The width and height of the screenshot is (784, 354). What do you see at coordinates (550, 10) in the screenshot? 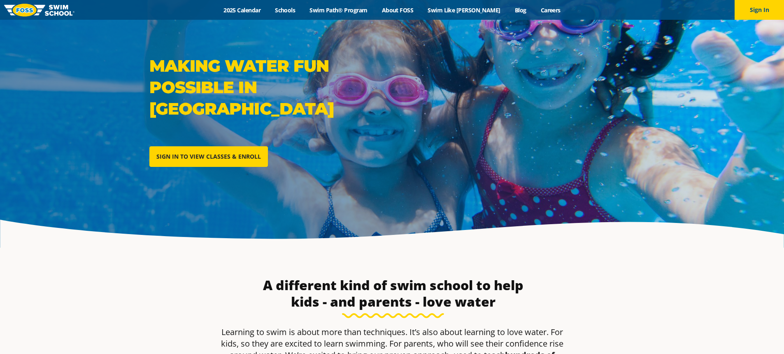
I see `a: Careers` at bounding box center [550, 10].